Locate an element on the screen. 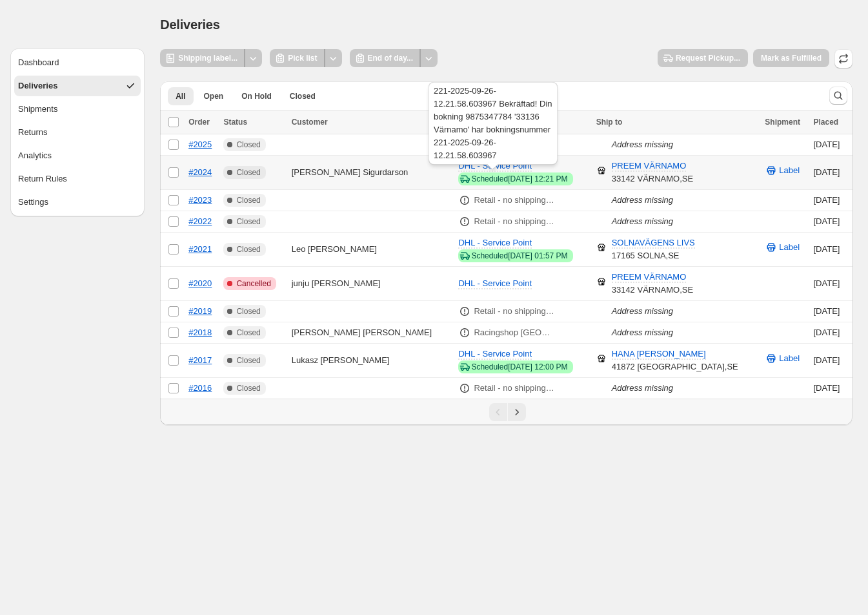 Image resolution: width=868 pixels, height=615 pixels. a: #2019 is located at coordinates (200, 311).